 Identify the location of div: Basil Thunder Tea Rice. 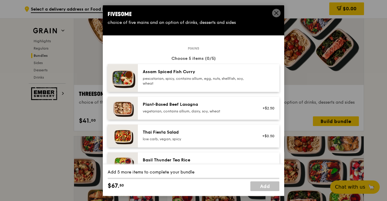
(197, 160).